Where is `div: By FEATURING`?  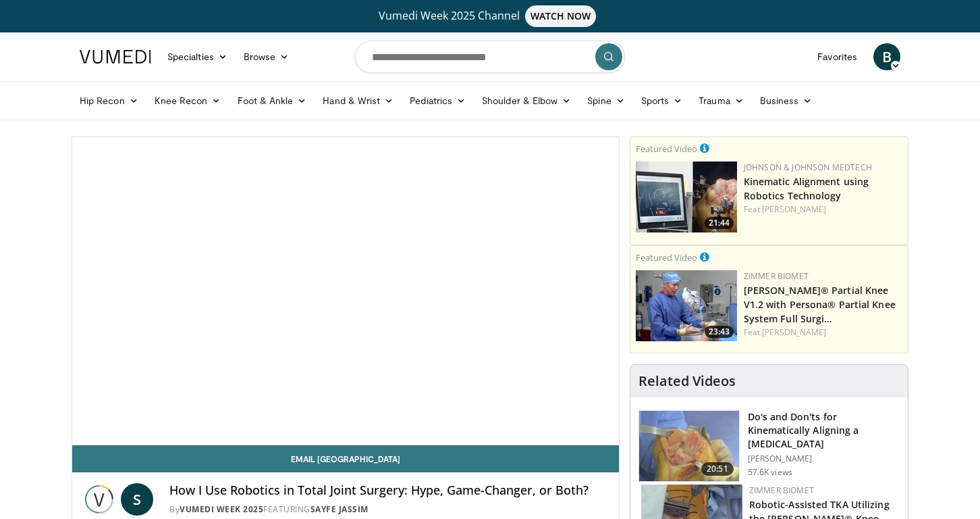
div: By FEATURING is located at coordinates (389, 509).